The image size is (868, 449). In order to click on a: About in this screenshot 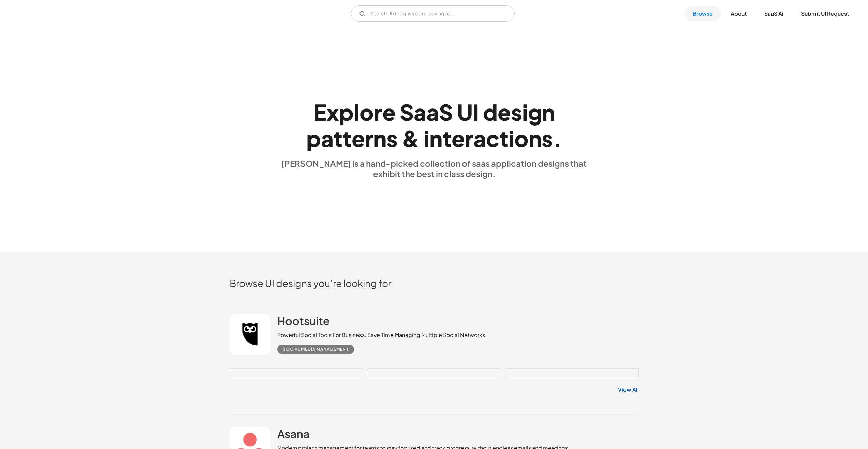, I will do `click(739, 14)`.